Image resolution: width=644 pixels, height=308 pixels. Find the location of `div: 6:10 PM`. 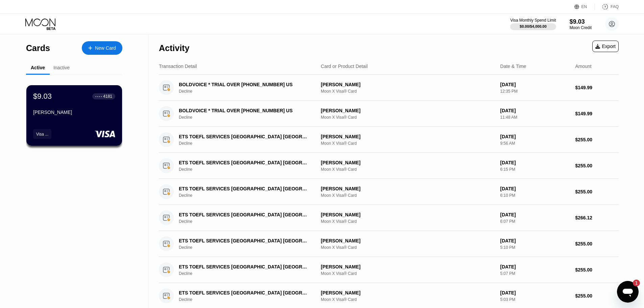

div: 6:10 PM is located at coordinates (535, 195).